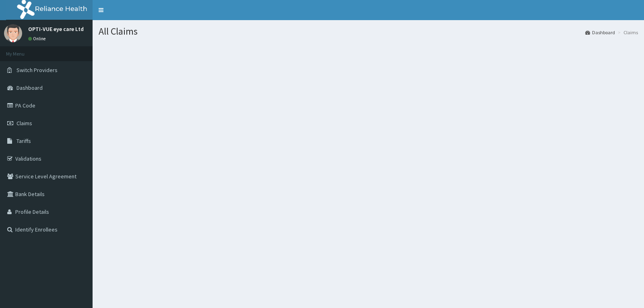  What do you see at coordinates (38, 39) in the screenshot?
I see `a: Online` at bounding box center [38, 39].